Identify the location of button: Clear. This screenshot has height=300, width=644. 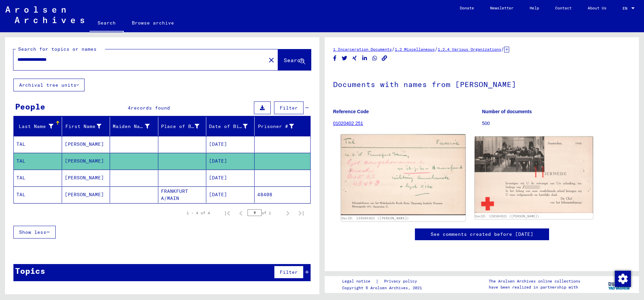
(271, 60).